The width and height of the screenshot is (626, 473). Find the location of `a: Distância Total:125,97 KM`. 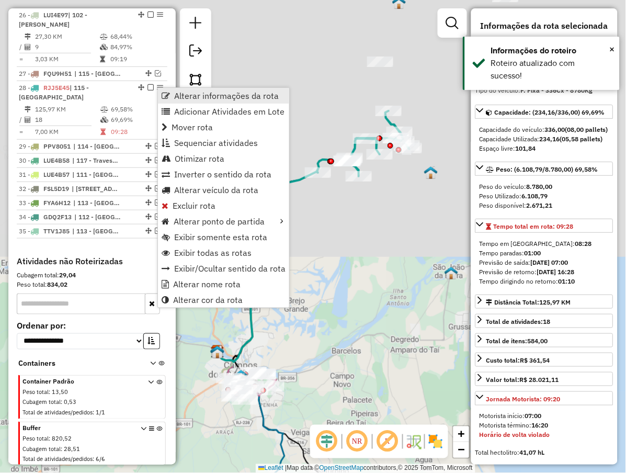

a: Distância Total:125,97 KM is located at coordinates (545, 301).